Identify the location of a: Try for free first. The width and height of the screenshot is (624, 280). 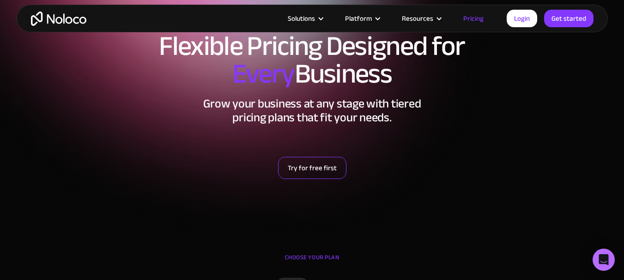
(312, 168).